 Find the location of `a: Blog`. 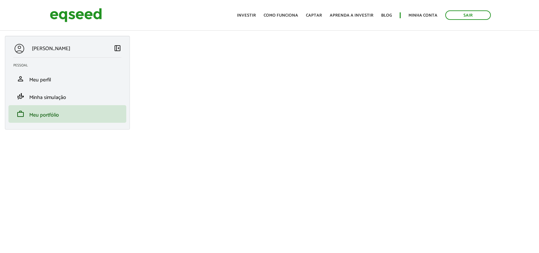

a: Blog is located at coordinates (387, 15).